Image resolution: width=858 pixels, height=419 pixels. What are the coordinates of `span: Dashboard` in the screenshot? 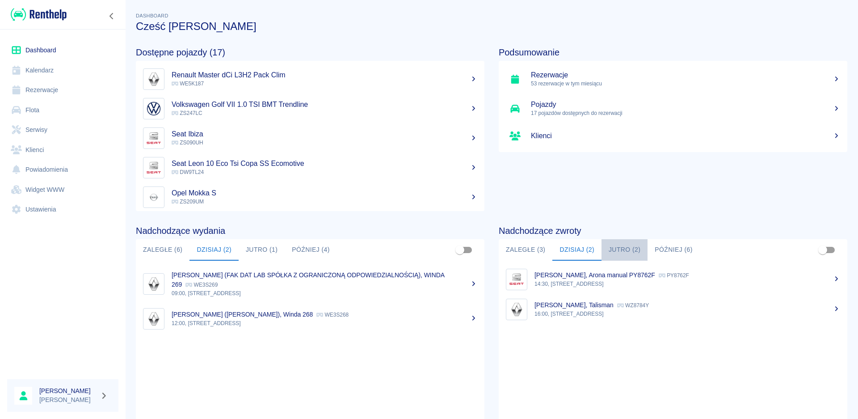 It's located at (152, 16).